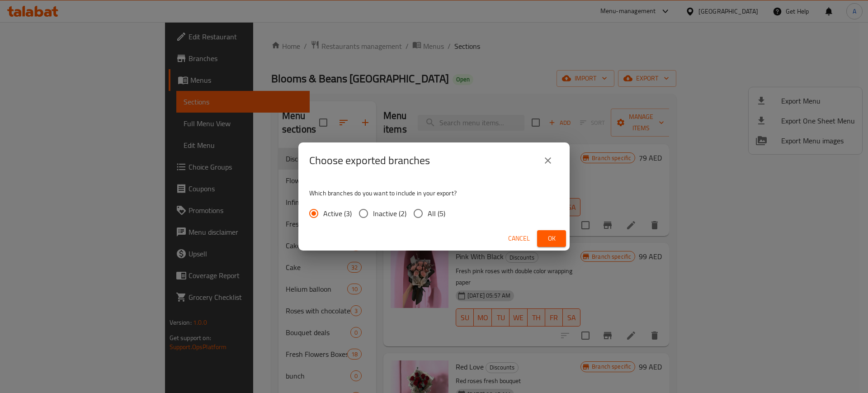  Describe the element at coordinates (552, 238) in the screenshot. I see `span: Ok` at that location.